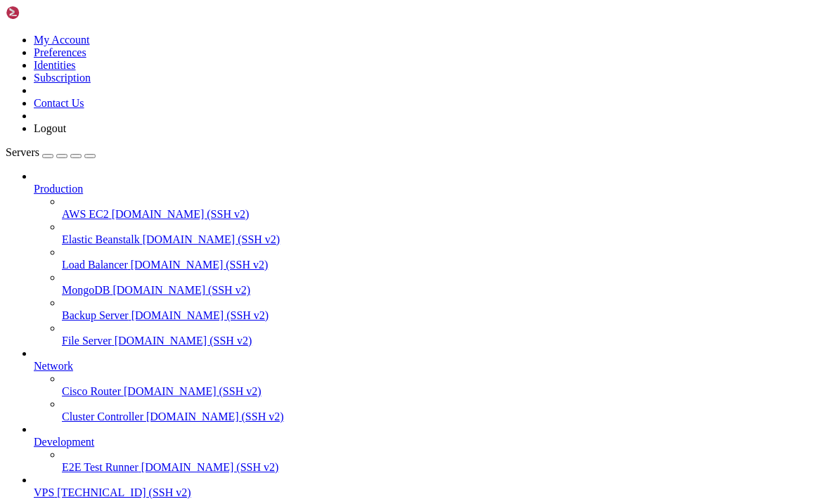  I want to click on a: Subscription, so click(62, 77).